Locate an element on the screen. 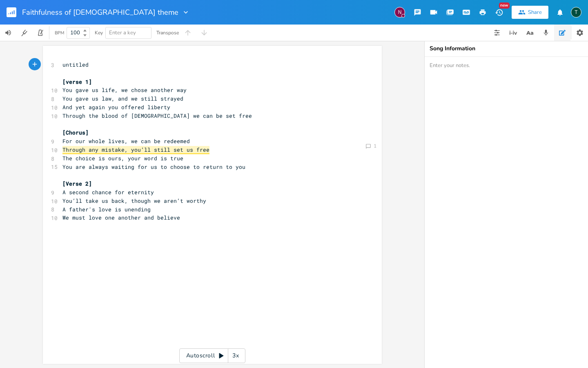 This screenshot has height=368, width=588. button: Share is located at coordinates (530, 12).